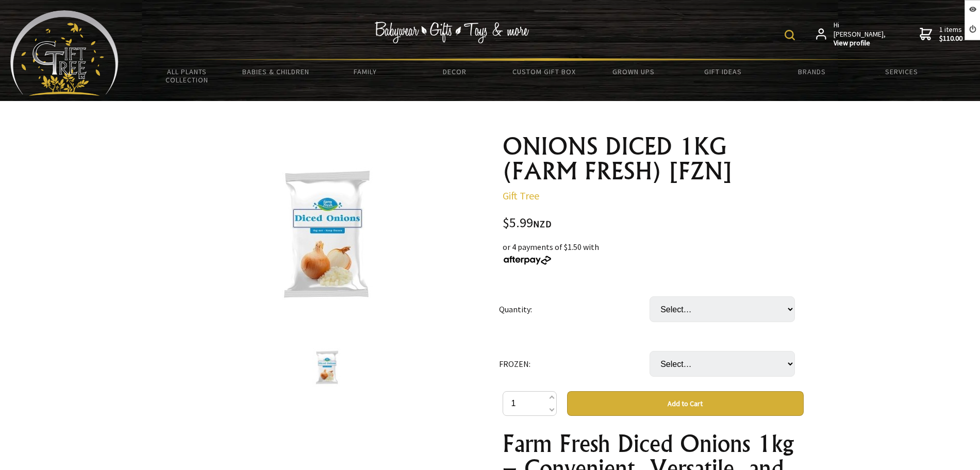 The height and width of the screenshot is (470, 980). I want to click on span: 1 items, so click(951, 34).